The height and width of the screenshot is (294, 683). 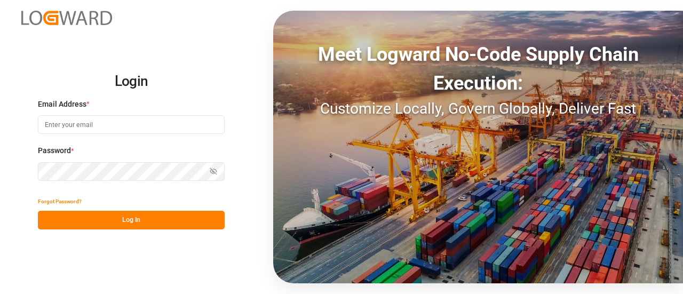 What do you see at coordinates (131, 124) in the screenshot?
I see `input: Enter your email` at bounding box center [131, 124].